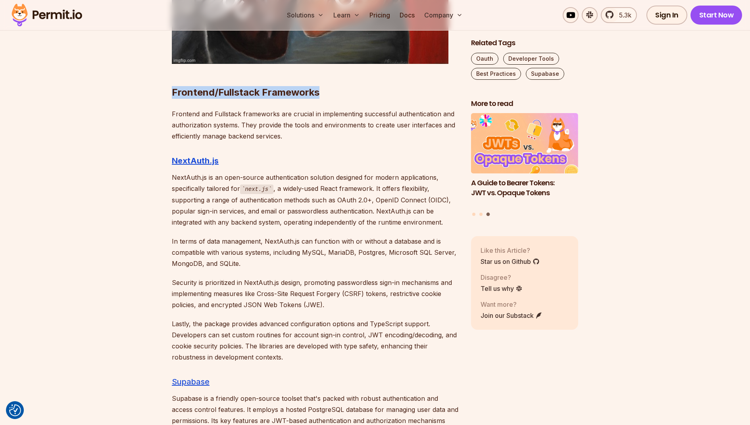 The image size is (750, 425). What do you see at coordinates (510, 262) in the screenshot?
I see `a: Star us on Github` at bounding box center [510, 262].